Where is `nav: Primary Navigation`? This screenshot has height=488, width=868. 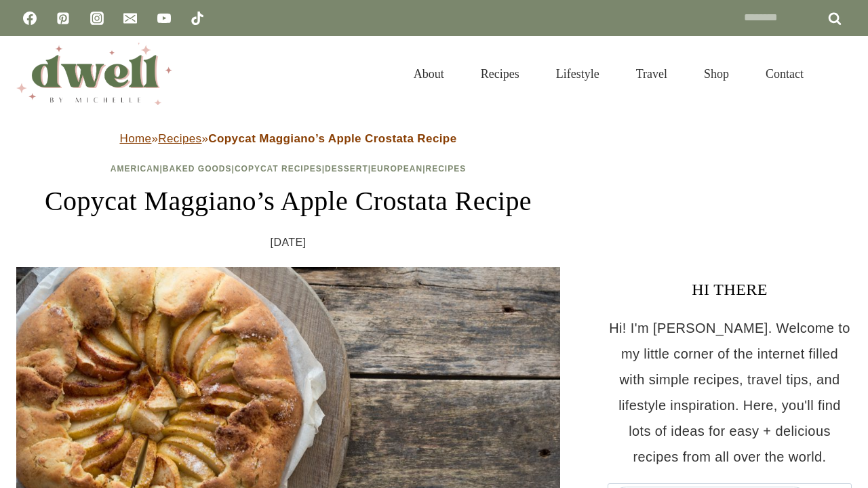 nav: Primary Navigation is located at coordinates (608, 74).